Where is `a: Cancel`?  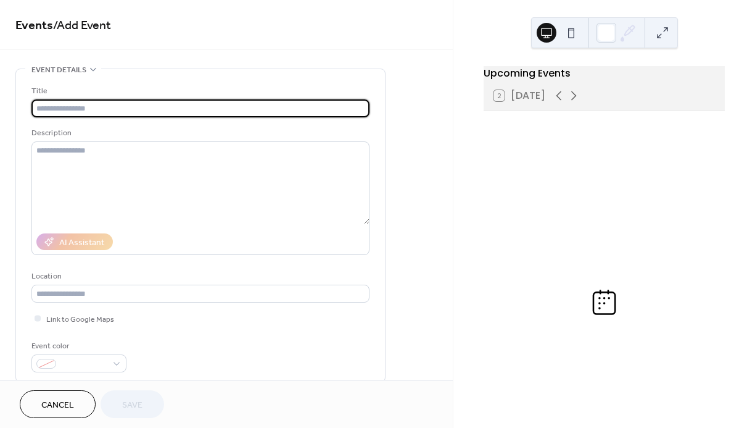 a: Cancel is located at coordinates (57, 403).